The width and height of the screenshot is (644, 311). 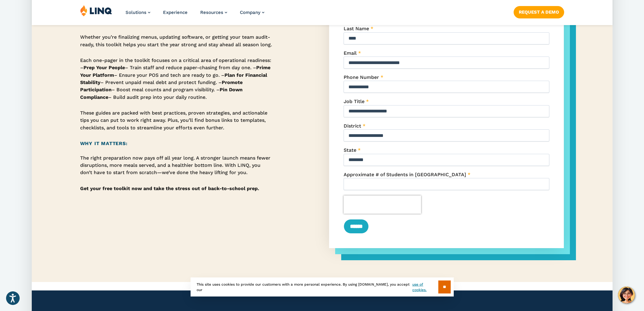 What do you see at coordinates (177, 120) in the screenshot?
I see `p: These guides are packed with best practices, proven strategies, and actionable tips you can put t...` at bounding box center [177, 120].